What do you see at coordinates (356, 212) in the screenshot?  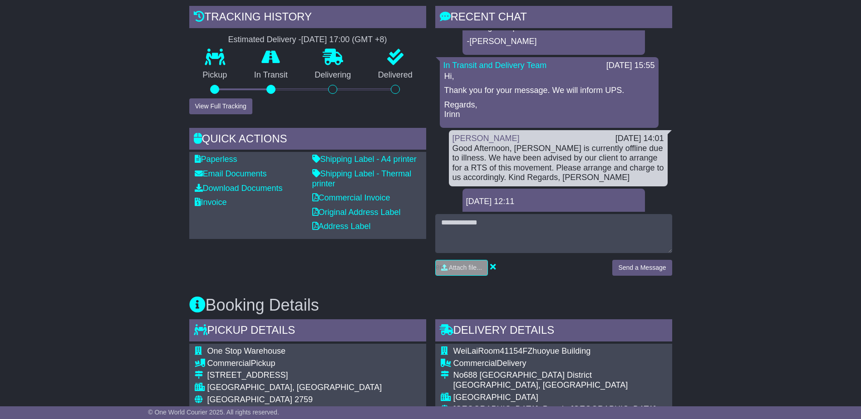 I see `a: Original Address Label` at bounding box center [356, 212].